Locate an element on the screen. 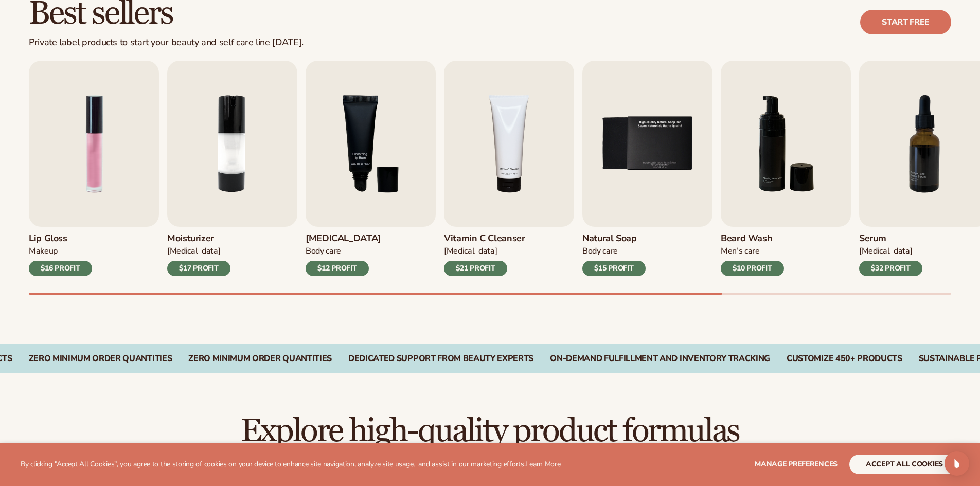  a: 6 / 9 is located at coordinates (785, 168).